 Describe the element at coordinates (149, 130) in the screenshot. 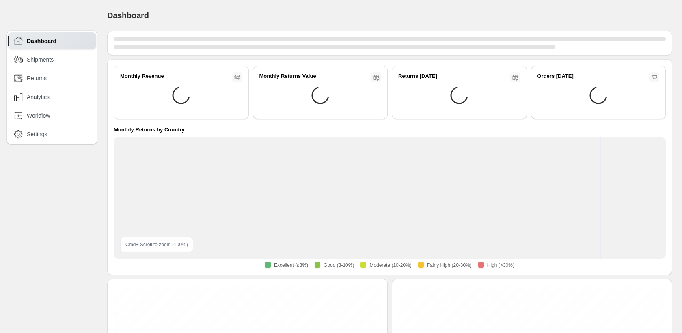

I see `h4: Monthly Returns by Country` at that location.